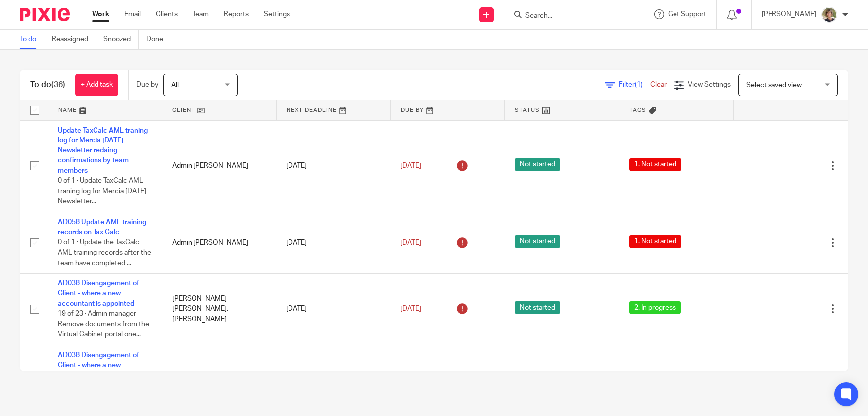 This screenshot has height=416, width=868. I want to click on span: Get Support, so click(687, 14).